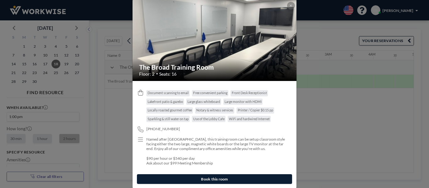  I want to click on span: Seats: 16, so click(168, 74).